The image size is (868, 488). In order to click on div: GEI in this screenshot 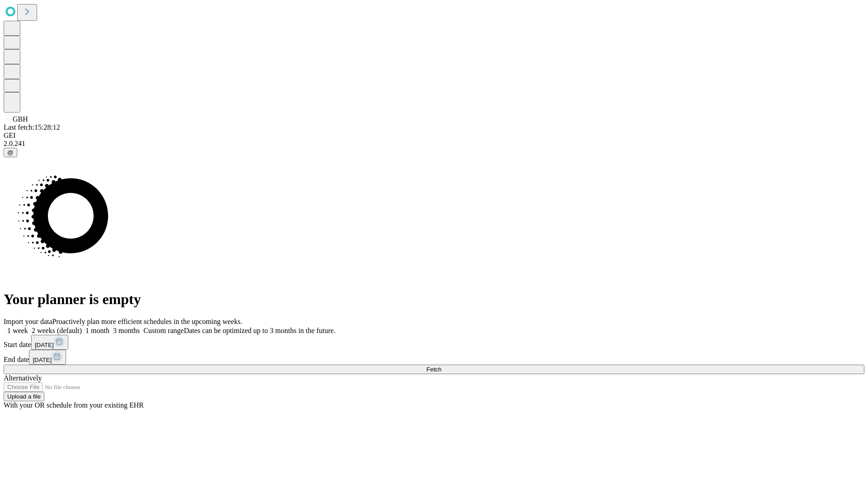, I will do `click(434, 136)`.